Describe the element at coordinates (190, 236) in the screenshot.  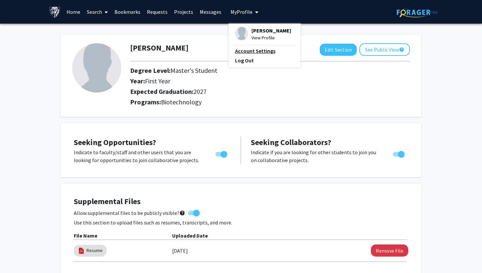
I see `b: Uploaded Date` at that location.